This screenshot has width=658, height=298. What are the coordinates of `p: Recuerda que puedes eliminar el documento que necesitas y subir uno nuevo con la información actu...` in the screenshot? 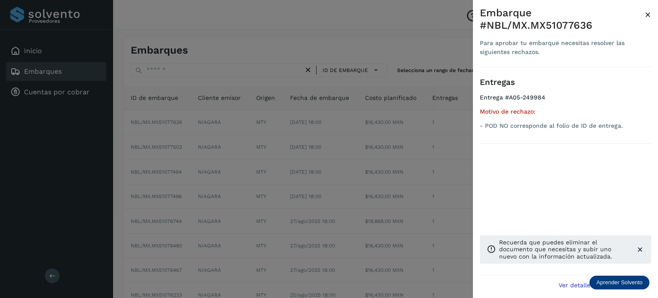 It's located at (564, 249).